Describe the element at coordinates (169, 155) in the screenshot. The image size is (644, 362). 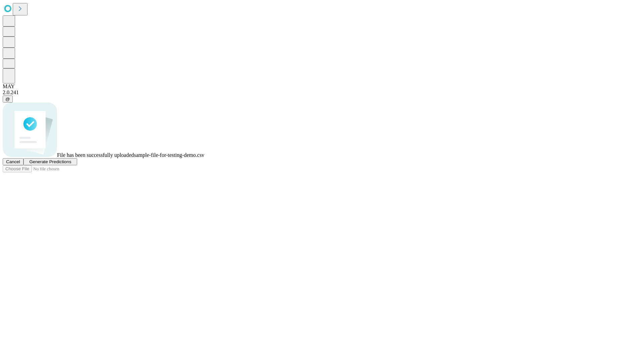
I see `span: sample-file-for-testing-demo.csv` at that location.